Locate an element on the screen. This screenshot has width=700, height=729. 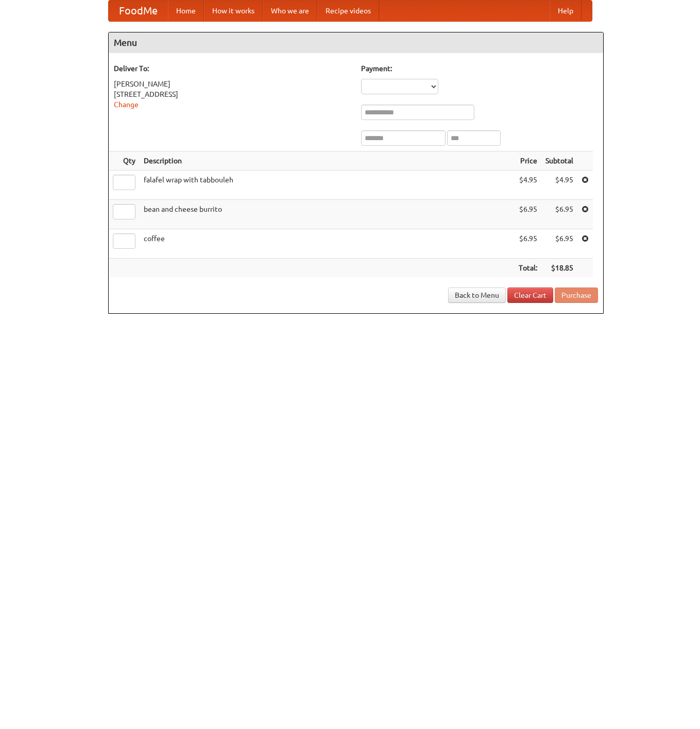
button: Purchase is located at coordinates (577, 295).